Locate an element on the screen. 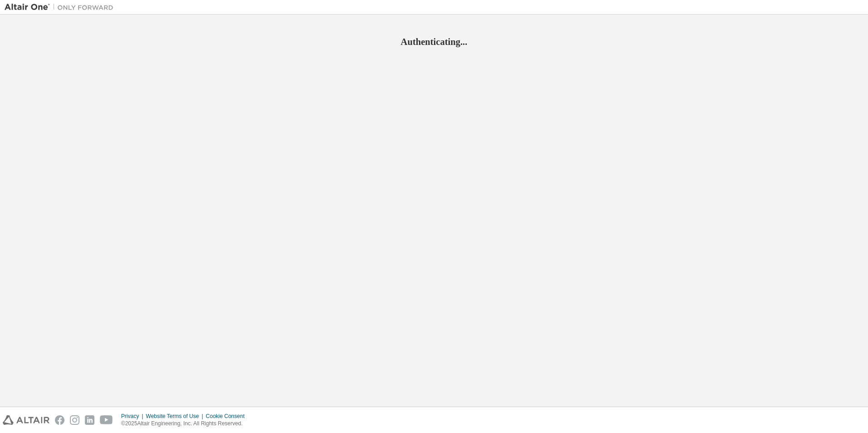 The image size is (868, 433). div: Website Terms of Use is located at coordinates (176, 416).